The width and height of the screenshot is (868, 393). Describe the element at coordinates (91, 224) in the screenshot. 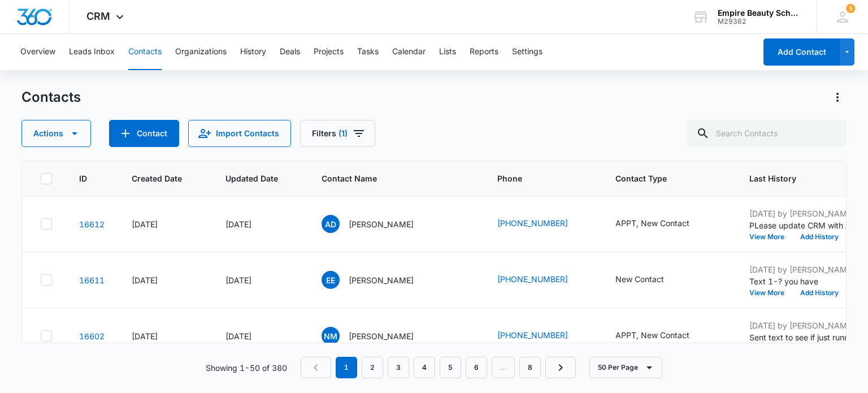

I see `a: Navigate to contact details page for Annabell Daniels` at that location.